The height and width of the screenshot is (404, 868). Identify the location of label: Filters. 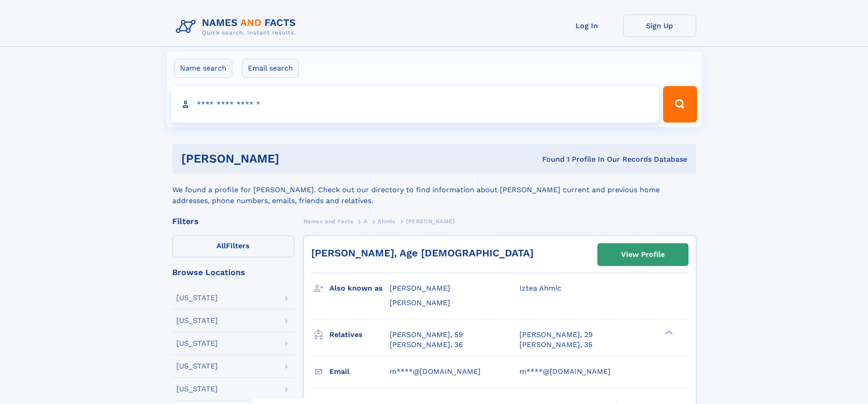
(233, 246).